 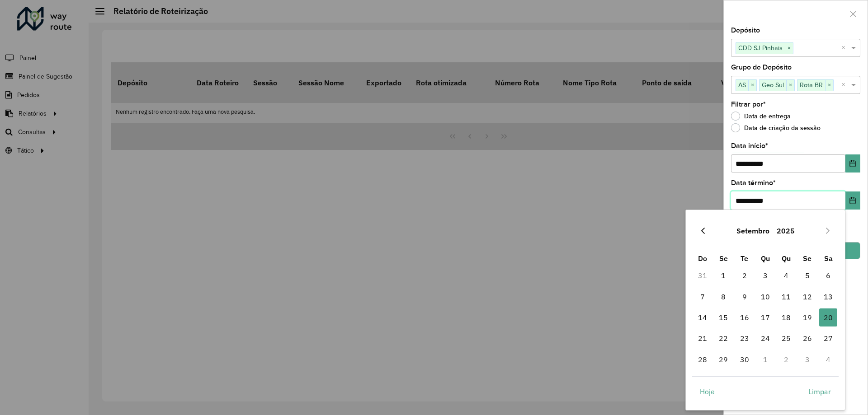 What do you see at coordinates (744, 338) in the screenshot?
I see `td: 23` at bounding box center [744, 338].